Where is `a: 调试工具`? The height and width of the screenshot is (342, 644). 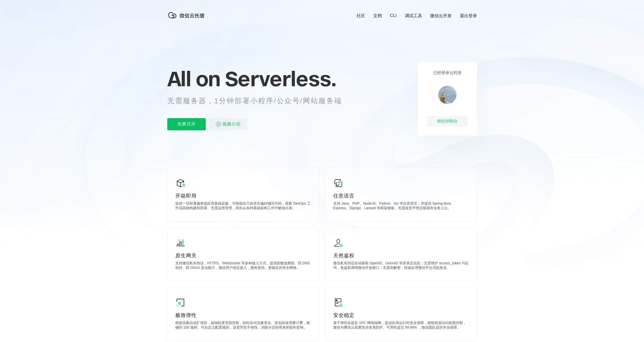 a: 调试工具 is located at coordinates (414, 15).